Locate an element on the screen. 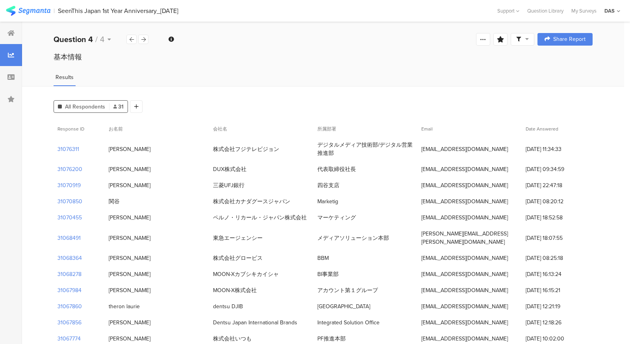 The height and width of the screenshot is (344, 630). div: Marketig is located at coordinates (327, 202).